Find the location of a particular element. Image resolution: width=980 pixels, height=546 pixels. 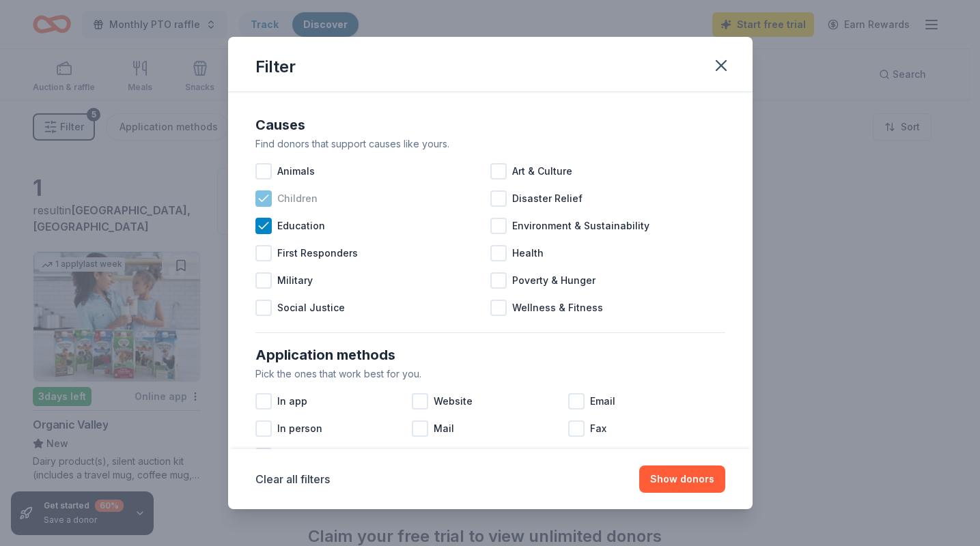

span: Health is located at coordinates (528, 254).